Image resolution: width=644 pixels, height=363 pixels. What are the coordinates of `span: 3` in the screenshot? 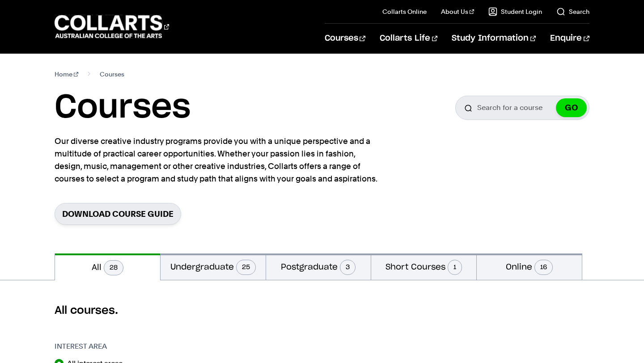 It's located at (347, 267).